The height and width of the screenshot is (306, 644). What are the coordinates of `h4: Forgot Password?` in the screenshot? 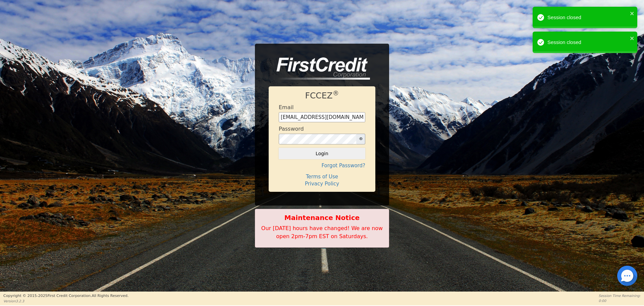 It's located at (322, 165).